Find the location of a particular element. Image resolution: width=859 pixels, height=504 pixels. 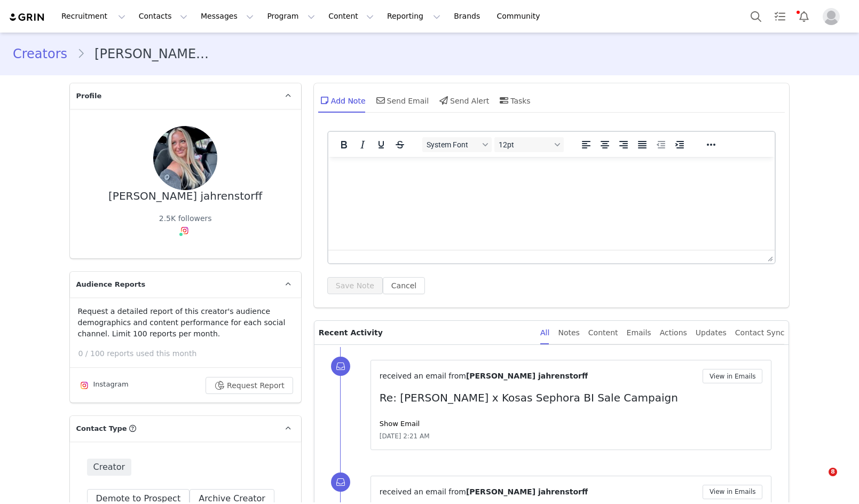

div: Tasks is located at coordinates (514, 100).